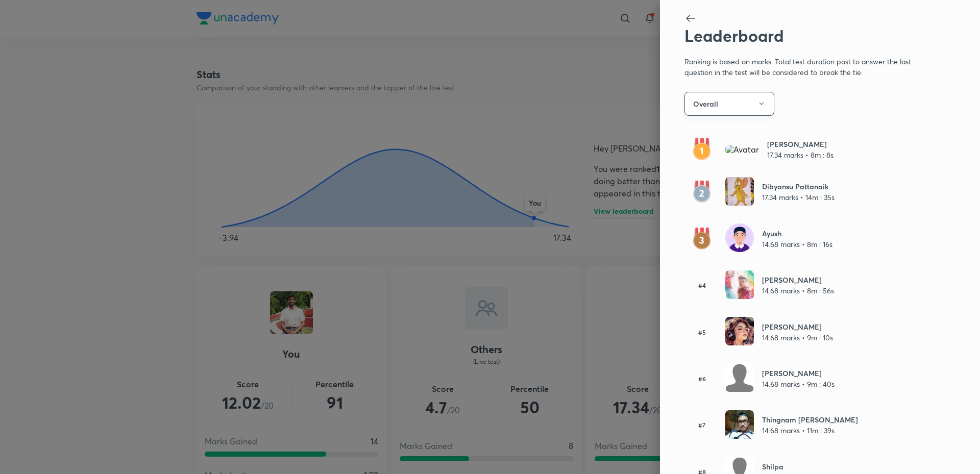 Image resolution: width=980 pixels, height=474 pixels. What do you see at coordinates (702, 379) in the screenshot?
I see `h6: #6` at bounding box center [702, 379].